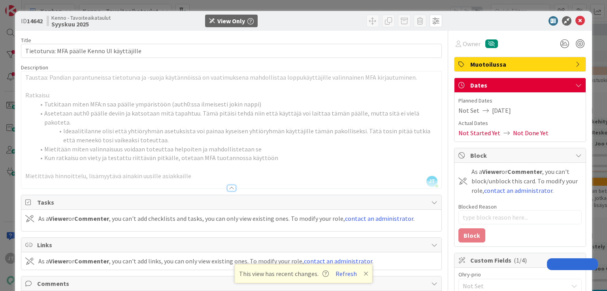 The image size is (607, 291). I want to click on span: Actual Dates, so click(520, 123).